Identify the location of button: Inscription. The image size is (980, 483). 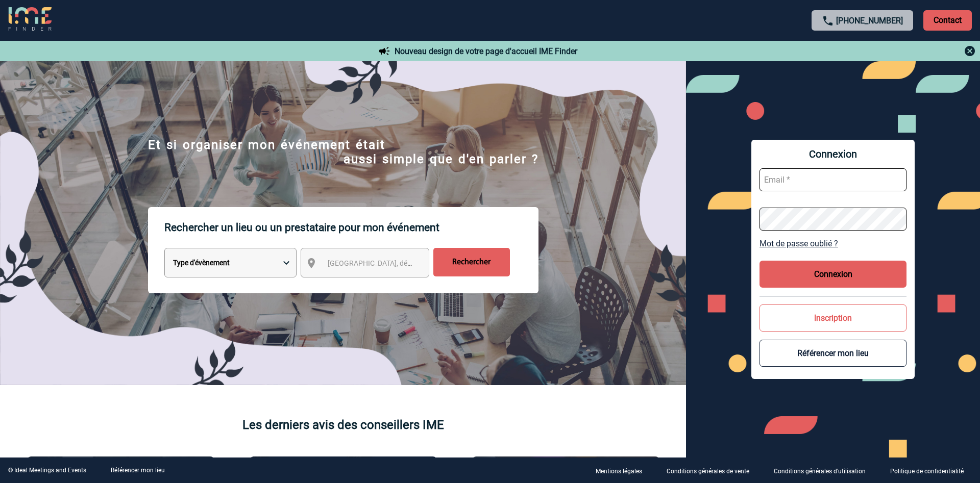
(833, 318).